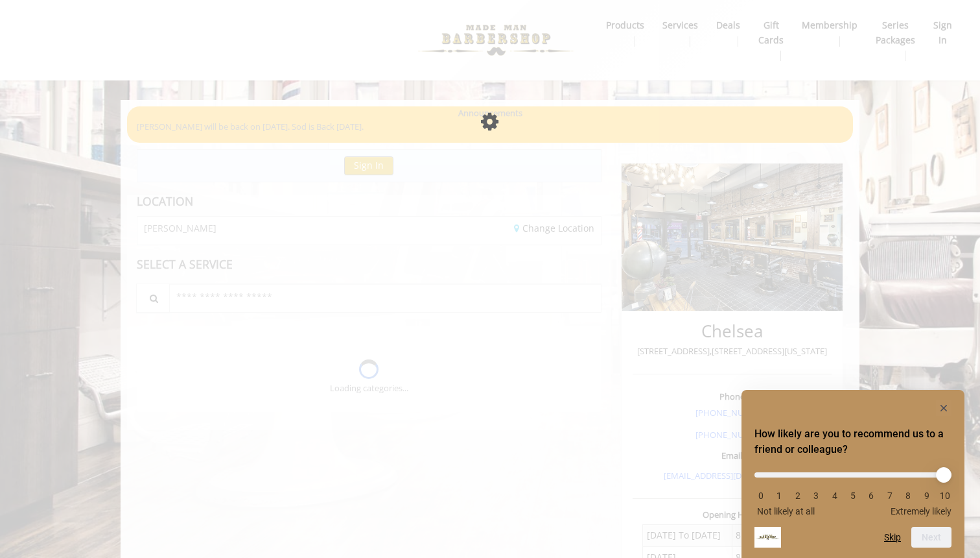  What do you see at coordinates (931, 537) in the screenshot?
I see `button: Next question` at bounding box center [931, 537].